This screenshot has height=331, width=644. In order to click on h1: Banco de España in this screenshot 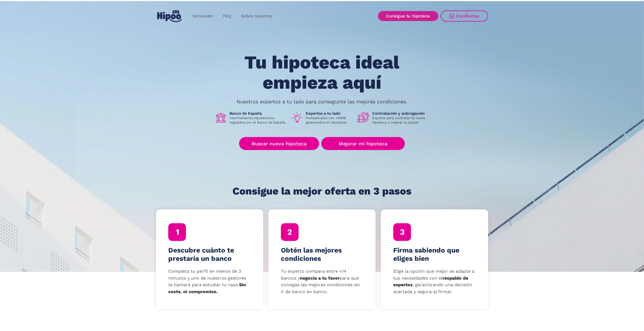, I will do `click(258, 113)`.